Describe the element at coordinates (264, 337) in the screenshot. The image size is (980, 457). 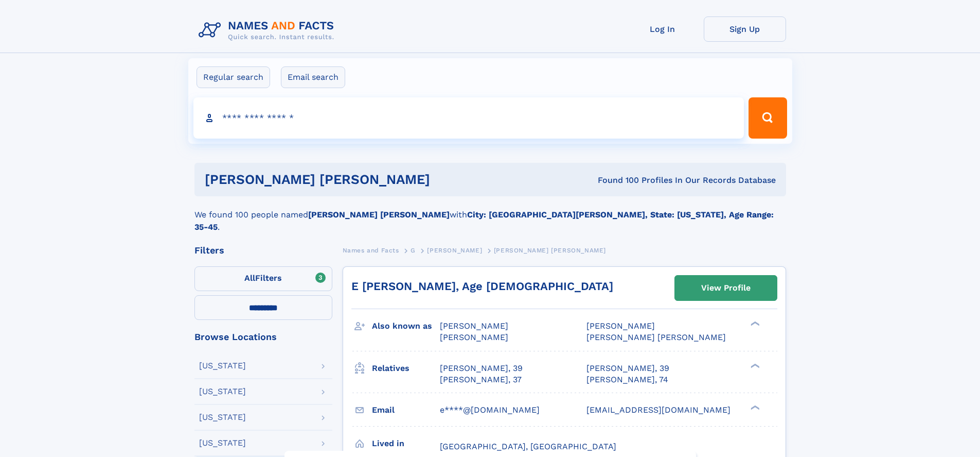
I see `div: Browse Locations` at that location.